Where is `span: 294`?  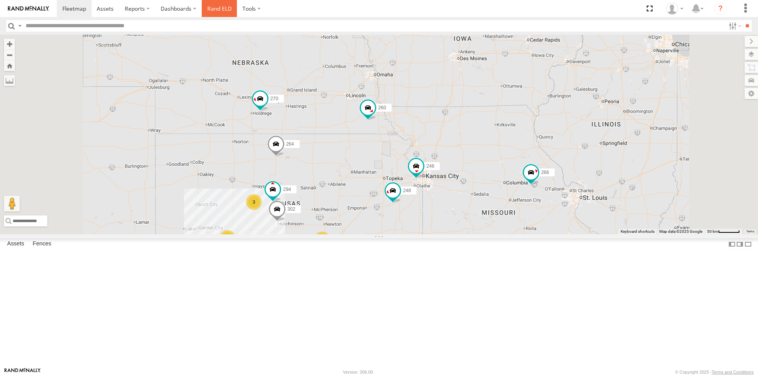
span: 294 is located at coordinates (287, 190).